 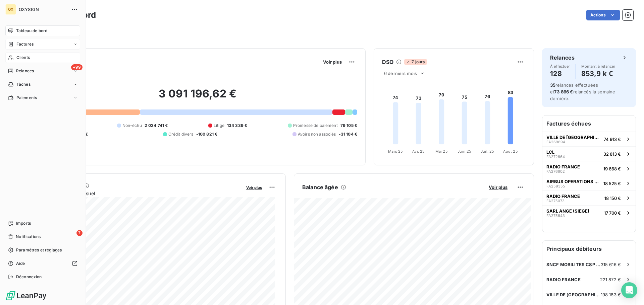 What do you see at coordinates (574, 265) in the screenshot?
I see `span: SNCF MOBILITES CSP CFO` at bounding box center [574, 265].